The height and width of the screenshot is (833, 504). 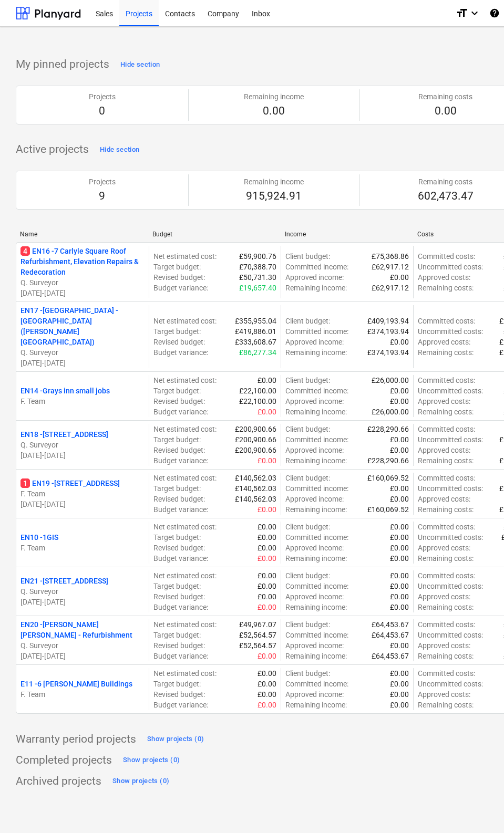 I want to click on p: £19,657.40, so click(x=257, y=288).